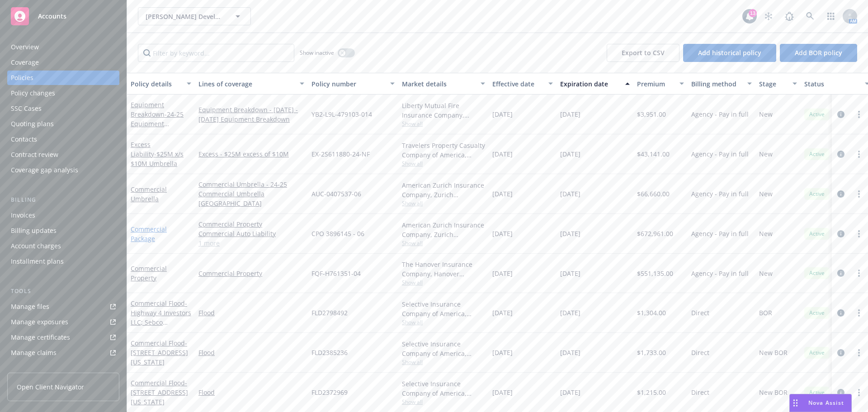 The image size is (868, 412). What do you see at coordinates (157, 119) in the screenshot?
I see `a: Equipment Breakdown` at bounding box center [157, 119].